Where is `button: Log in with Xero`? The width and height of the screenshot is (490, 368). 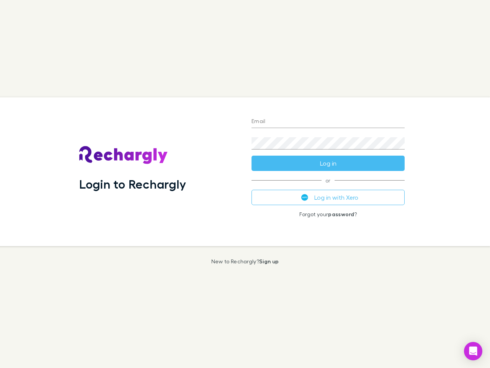
button: Log in with Xero is located at coordinates (328, 197).